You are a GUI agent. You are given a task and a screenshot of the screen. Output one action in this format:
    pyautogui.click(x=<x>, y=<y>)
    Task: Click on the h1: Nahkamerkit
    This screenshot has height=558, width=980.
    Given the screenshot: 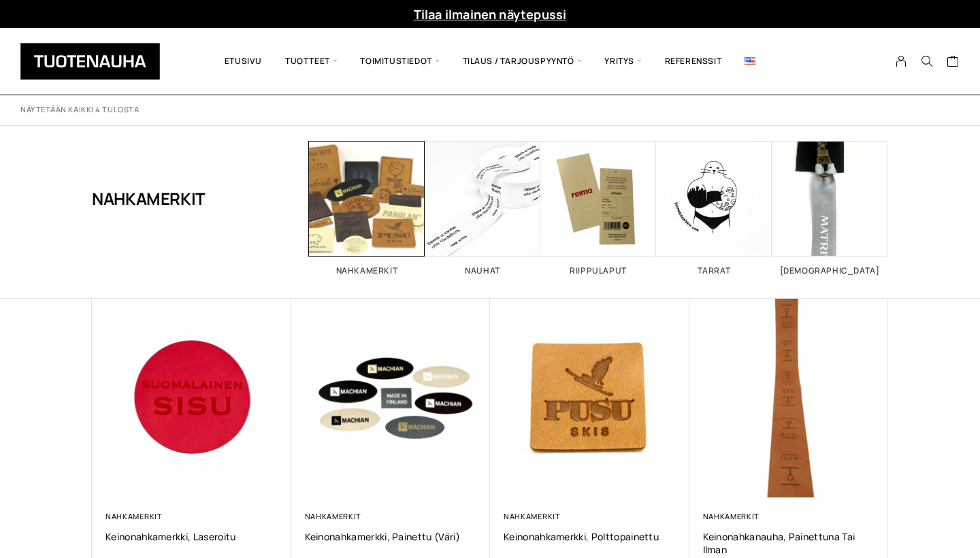 What is the action you would take?
    pyautogui.click(x=148, y=198)
    